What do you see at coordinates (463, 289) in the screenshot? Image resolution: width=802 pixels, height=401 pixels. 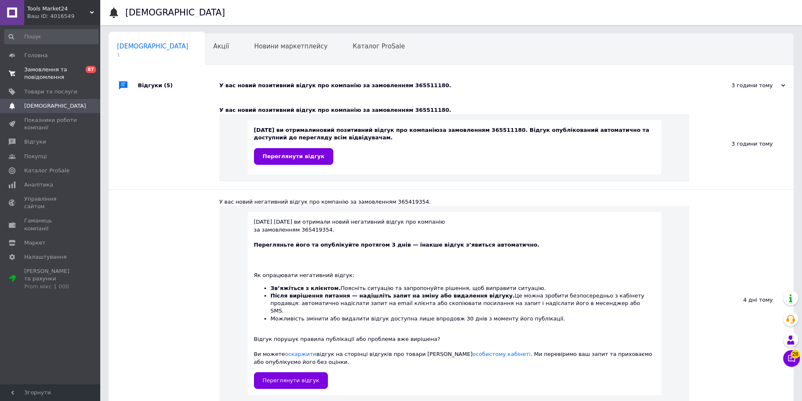 I see `li: Поясніть ситуацію та запропонуйте рішення, щоб виправити ситуацію.` at bounding box center [463, 289].